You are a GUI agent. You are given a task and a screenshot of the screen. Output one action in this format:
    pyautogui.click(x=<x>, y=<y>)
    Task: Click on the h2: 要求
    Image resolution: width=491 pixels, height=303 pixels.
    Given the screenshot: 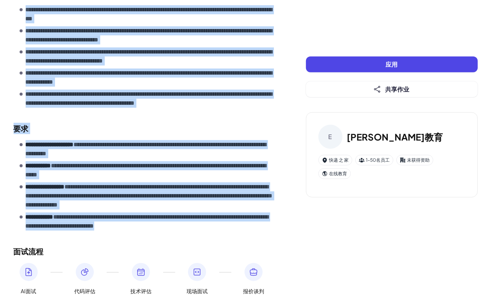 What is the action you would take?
    pyautogui.click(x=145, y=128)
    